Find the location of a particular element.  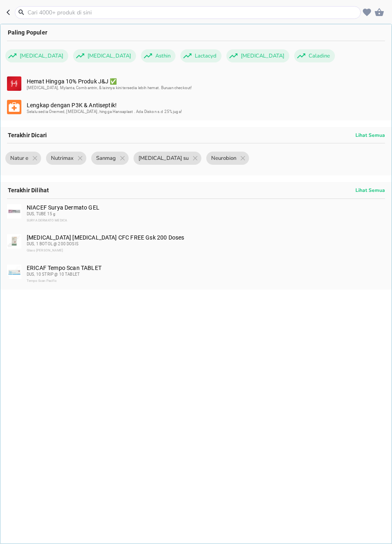

div: ERICAF Tempo Scan TABLET is located at coordinates (206, 274).